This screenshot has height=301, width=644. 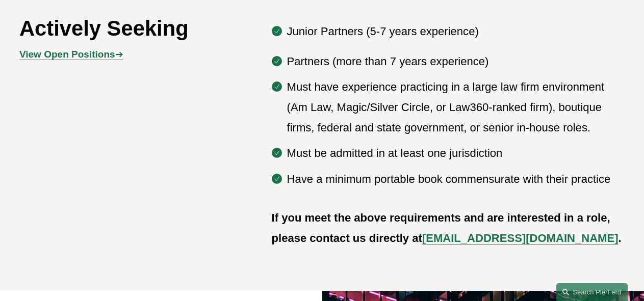 I want to click on a: View Open Positions➔, so click(x=71, y=54).